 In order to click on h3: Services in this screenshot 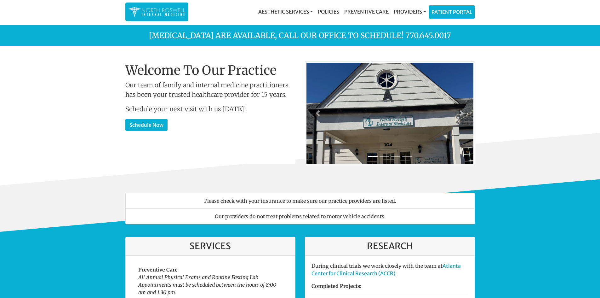, I will do `click(210, 246)`.